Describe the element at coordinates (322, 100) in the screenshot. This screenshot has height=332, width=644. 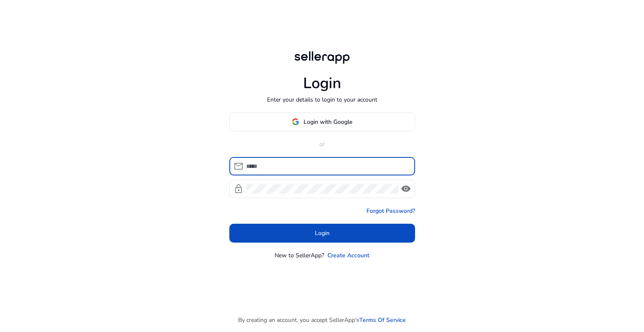
I see `p: Enter your details to login to your account` at that location.